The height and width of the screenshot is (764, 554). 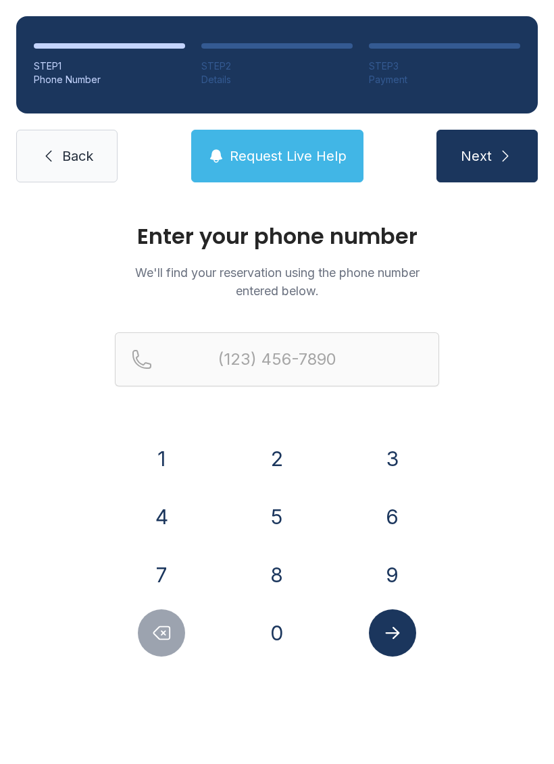 I want to click on button: 3, so click(x=392, y=459).